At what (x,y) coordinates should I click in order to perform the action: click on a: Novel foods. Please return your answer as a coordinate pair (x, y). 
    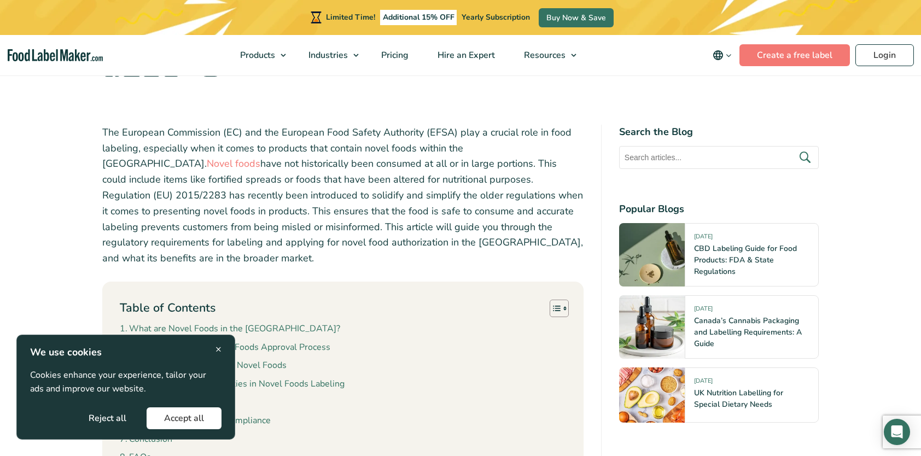
    Looking at the image, I should click on (234, 164).